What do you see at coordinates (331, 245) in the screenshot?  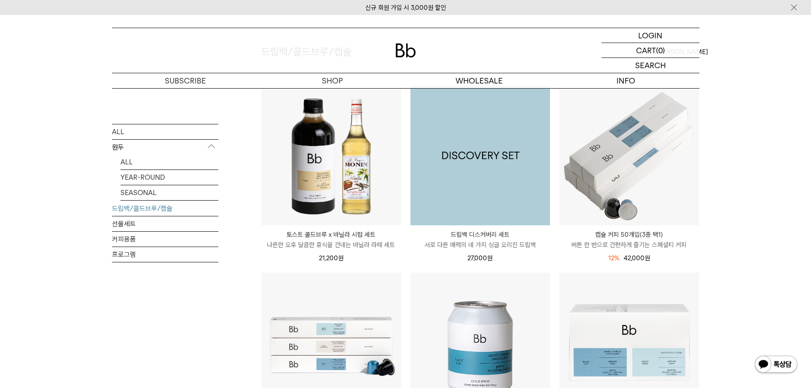 I see `p: 나른한 오후 달콤한 휴식을 건네는 바닐라 라떼 세트` at bounding box center [331, 245].